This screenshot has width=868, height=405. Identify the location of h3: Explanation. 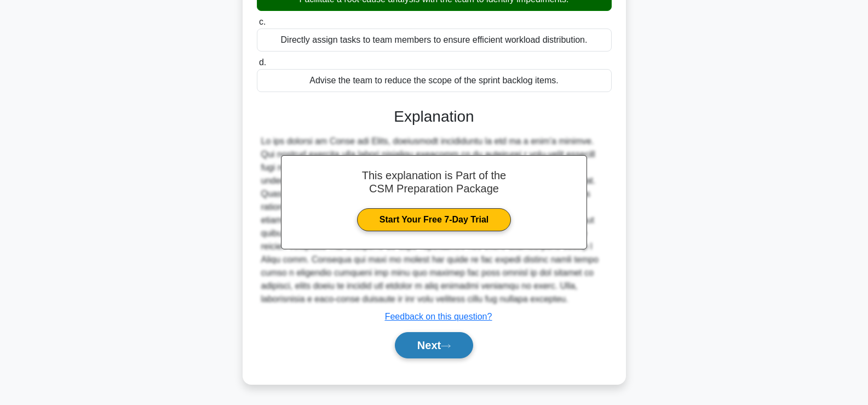
(435, 117).